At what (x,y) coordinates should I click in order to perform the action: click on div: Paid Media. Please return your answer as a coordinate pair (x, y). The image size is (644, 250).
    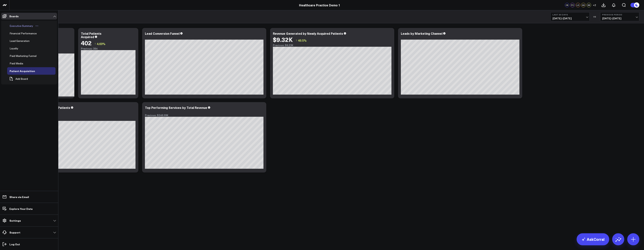
    Looking at the image, I should click on (16, 63).